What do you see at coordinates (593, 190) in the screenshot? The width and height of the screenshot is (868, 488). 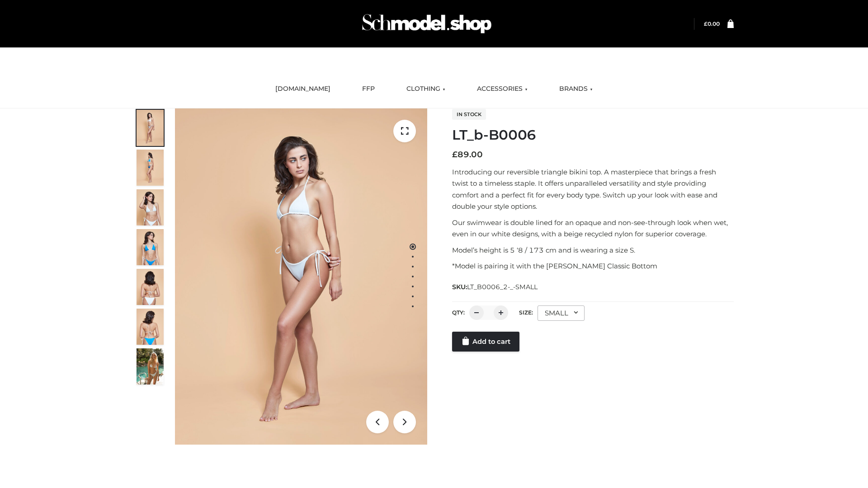 I see `p: Introducing our reversible triangle bikini top. A masterpiece that brings a fresh twist to a time...` at bounding box center [593, 190].